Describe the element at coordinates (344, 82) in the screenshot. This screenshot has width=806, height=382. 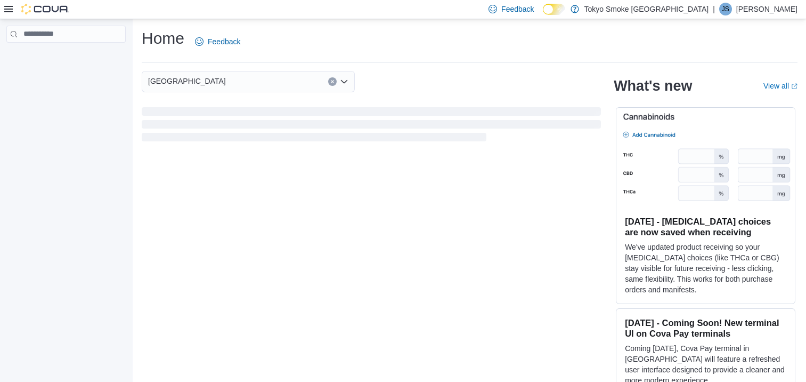
I see `button: Open list of options` at that location.